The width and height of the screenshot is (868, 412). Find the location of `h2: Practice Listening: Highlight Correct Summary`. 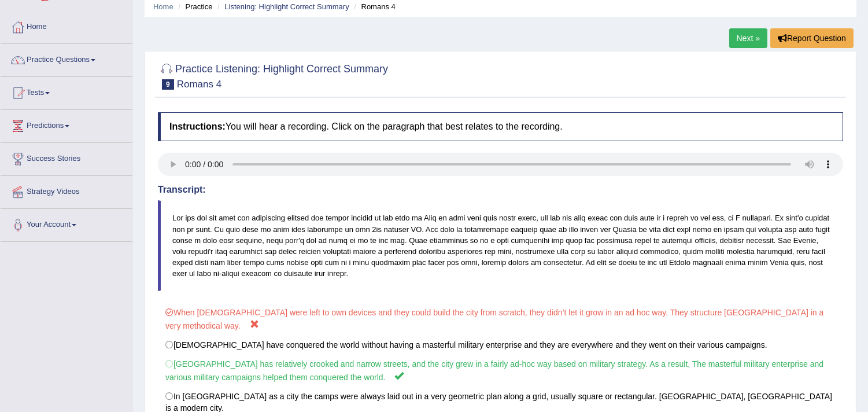

h2: Practice Listening: Highlight Correct Summary is located at coordinates (273, 75).